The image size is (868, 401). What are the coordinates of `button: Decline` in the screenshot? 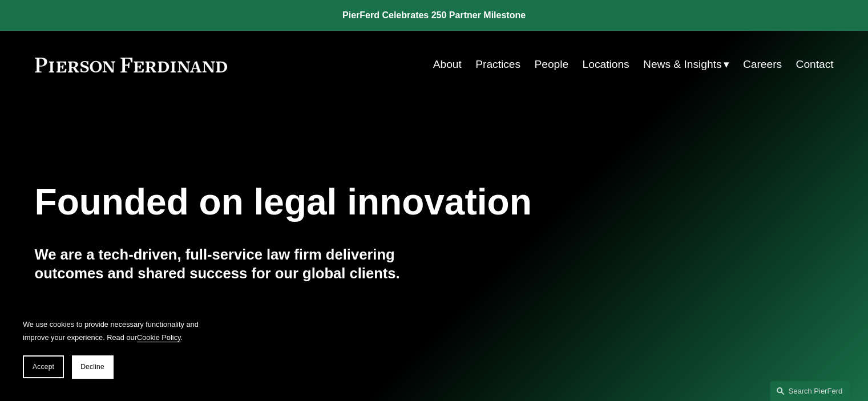 It's located at (92, 367).